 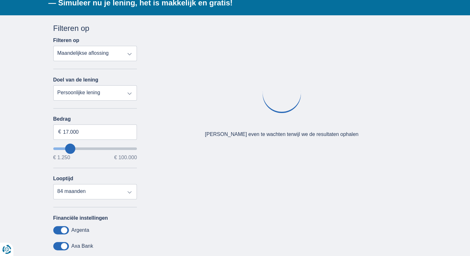 I want to click on span: € 1.250, so click(x=62, y=158).